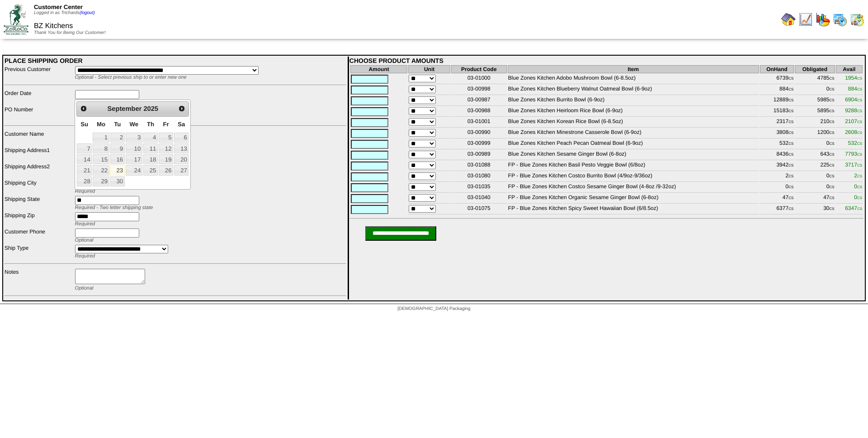  Describe the element at coordinates (806, 19) in the screenshot. I see `img: line_graph.gif` at that location.